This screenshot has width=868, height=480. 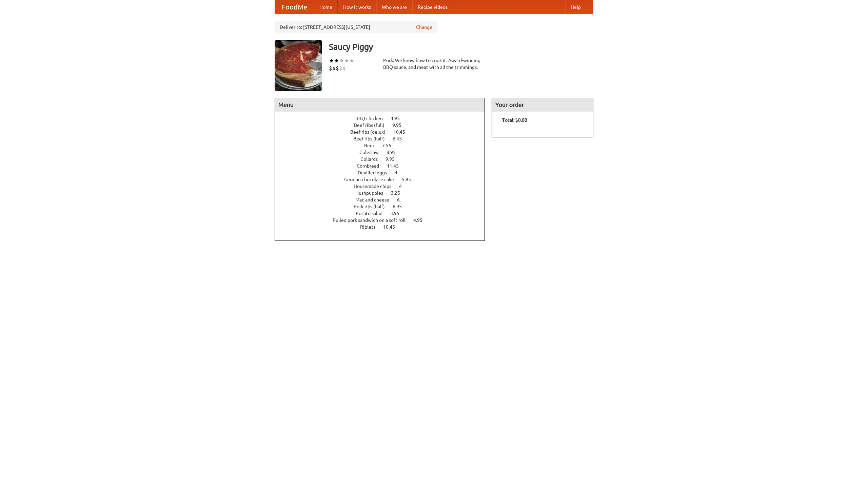 I want to click on span: Mac and cheese, so click(x=375, y=200).